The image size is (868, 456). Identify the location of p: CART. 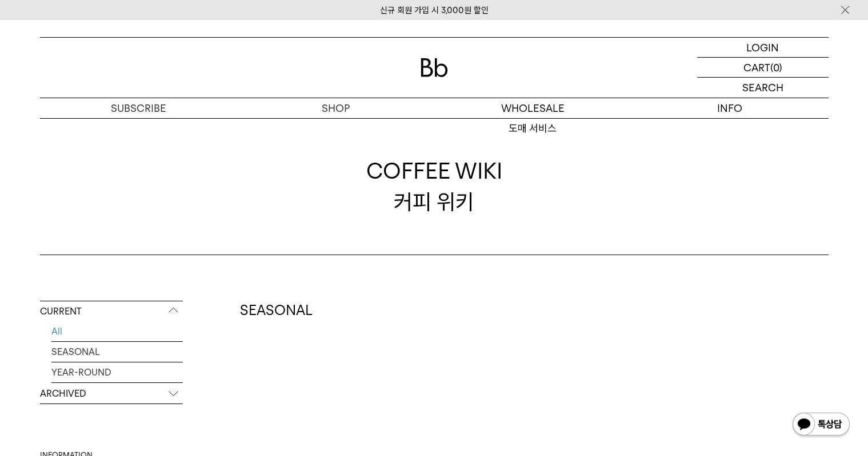
(756, 67).